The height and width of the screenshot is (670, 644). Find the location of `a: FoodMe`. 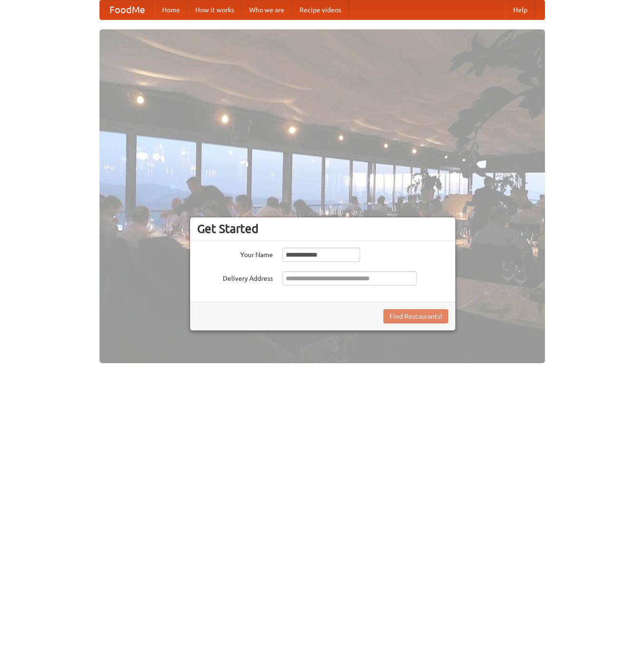

a: FoodMe is located at coordinates (127, 10).